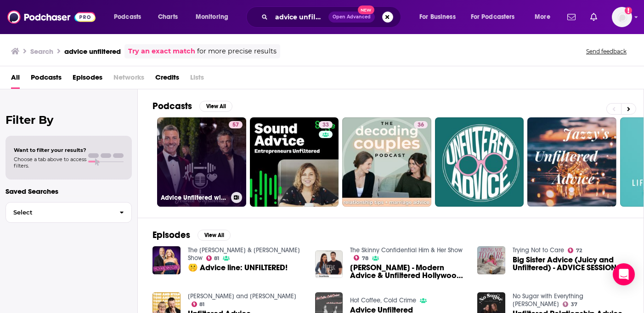 The image size is (644, 313). What do you see at coordinates (15, 79) in the screenshot?
I see `a: All` at bounding box center [15, 79].